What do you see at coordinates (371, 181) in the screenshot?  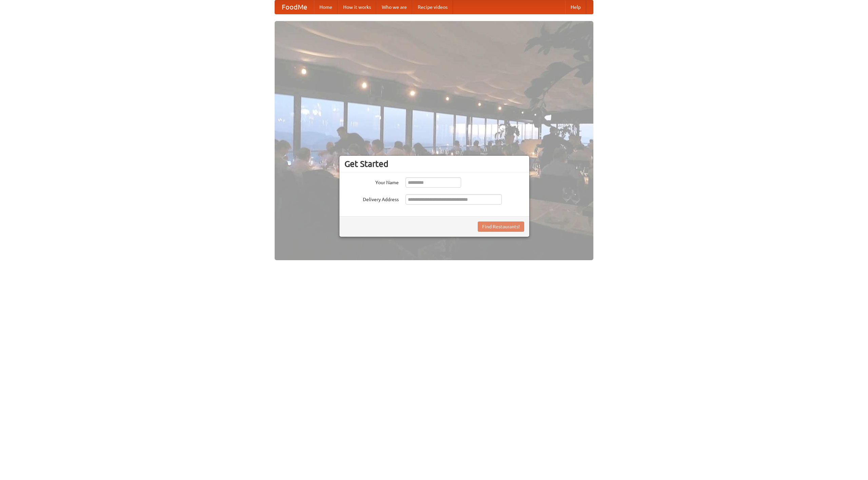 I see `label: Your Name` at bounding box center [371, 181].